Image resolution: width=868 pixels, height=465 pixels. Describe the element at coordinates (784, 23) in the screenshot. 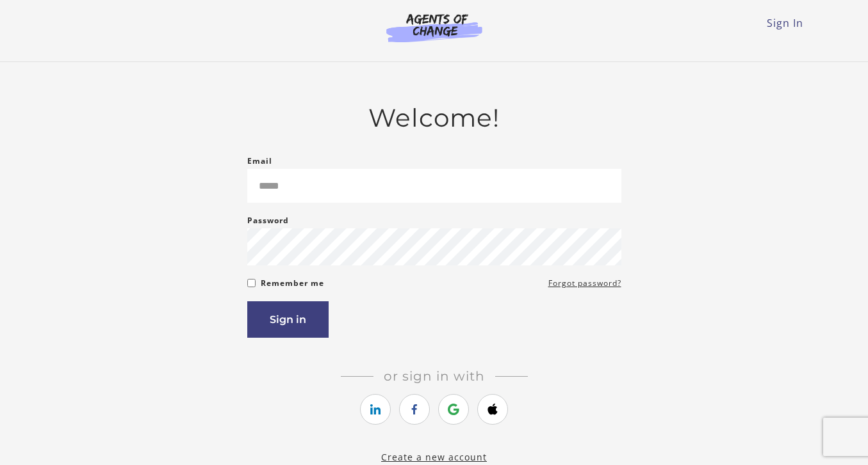

I see `a: Sign In` at that location.